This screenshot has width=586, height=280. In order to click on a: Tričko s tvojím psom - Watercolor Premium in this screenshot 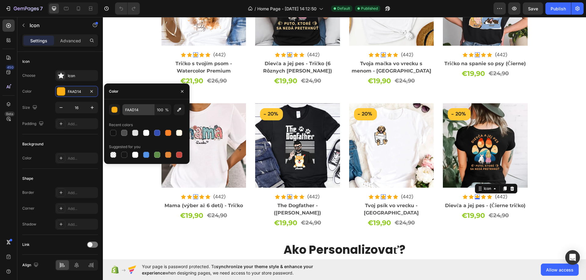, I will do `click(101, 50)`.